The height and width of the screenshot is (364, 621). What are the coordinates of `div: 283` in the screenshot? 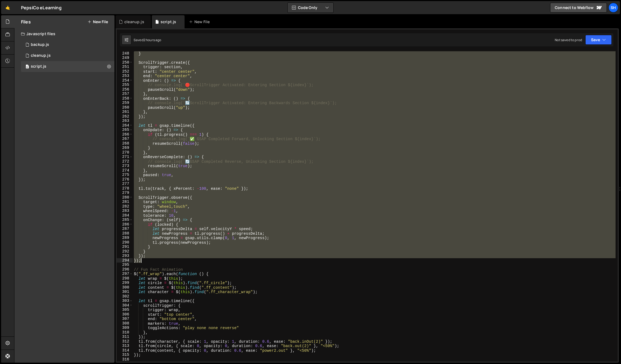 It's located at (125, 211).